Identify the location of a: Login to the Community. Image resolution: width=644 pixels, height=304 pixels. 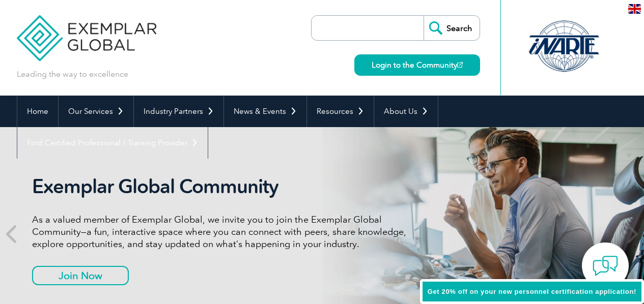
(417, 65).